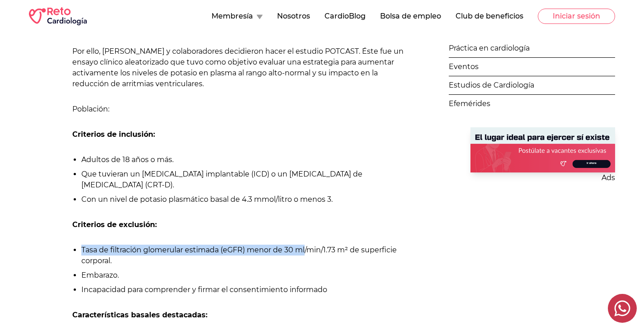  What do you see at coordinates (532, 85) in the screenshot?
I see `a: Estudios de Cardiología` at bounding box center [532, 85].